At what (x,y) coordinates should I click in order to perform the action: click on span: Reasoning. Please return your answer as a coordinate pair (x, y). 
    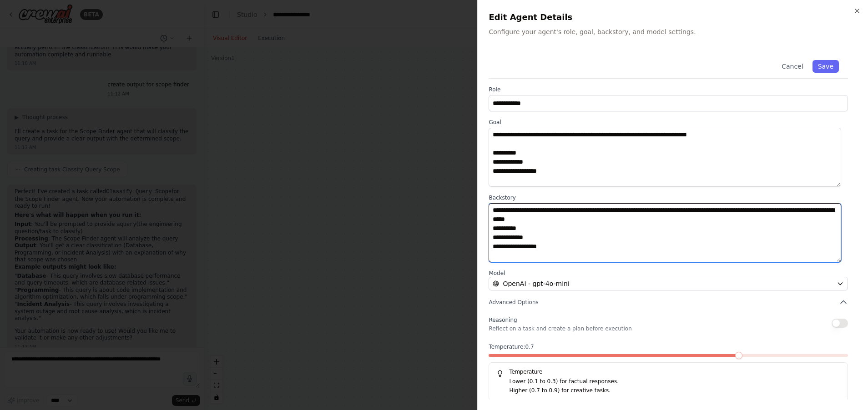
    Looking at the image, I should click on (502, 320).